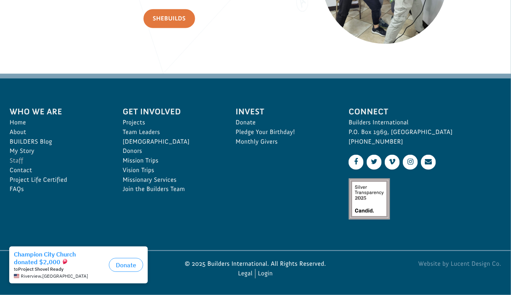 This screenshot has width=511, height=295. Describe the element at coordinates (411, 162) in the screenshot. I see `a: Instagram` at that location.